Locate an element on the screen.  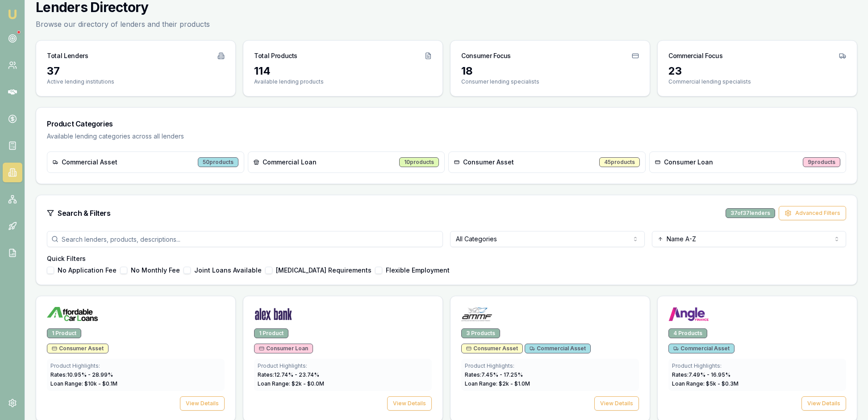
span: Loan Range: $ 5 k - $ 0.3 M is located at coordinates (705, 384).